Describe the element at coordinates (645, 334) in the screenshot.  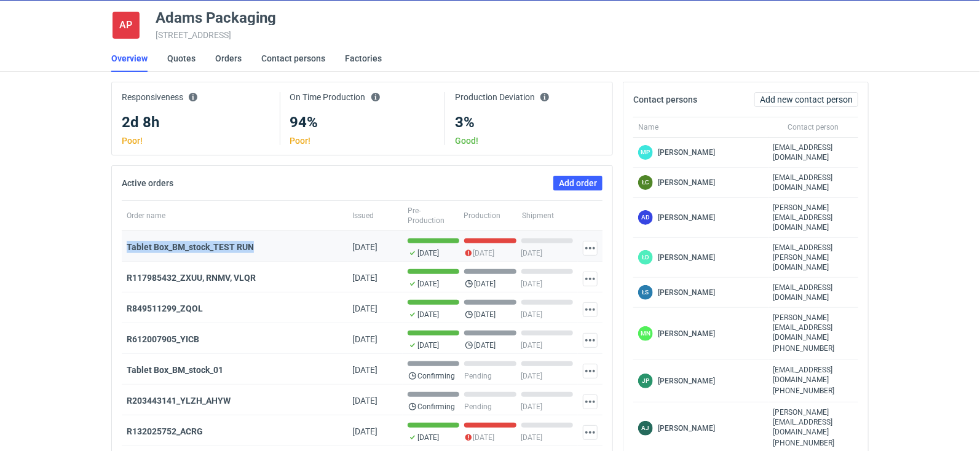
I see `figcaption: MN` at that location.